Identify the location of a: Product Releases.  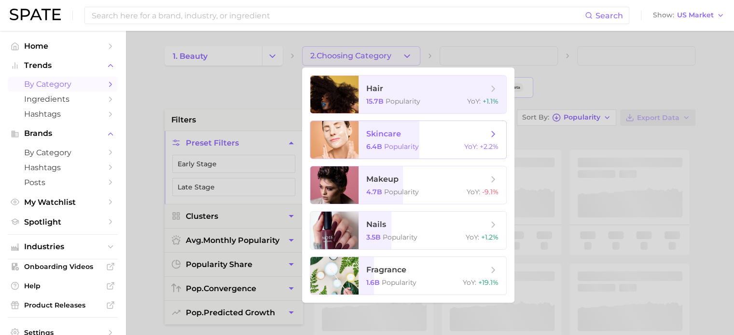
(63, 305).